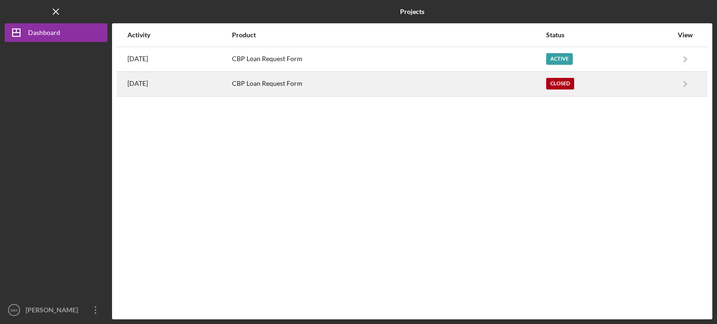  I want to click on div: Active, so click(559, 59).